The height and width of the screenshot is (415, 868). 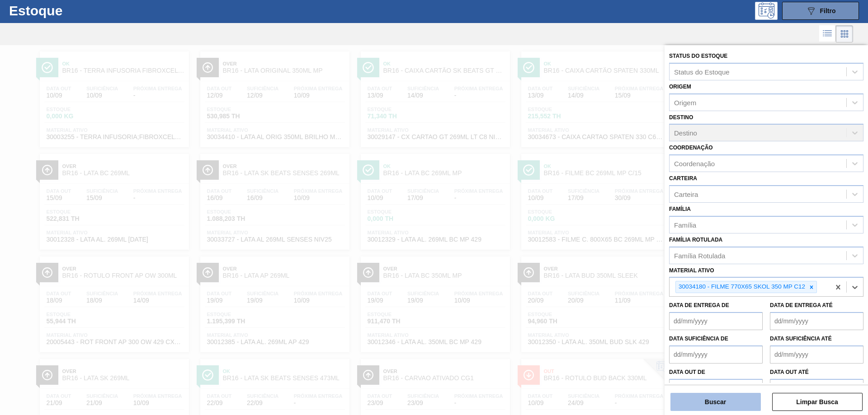 What do you see at coordinates (594, 96) in the screenshot?
I see `a: ÍconeOkBR16 - CAIXA CARTÃO SPATEN 330MLData out13/09Suficiência14/09Próxima Entrega15/09Estoque21...` at bounding box center [594, 96].